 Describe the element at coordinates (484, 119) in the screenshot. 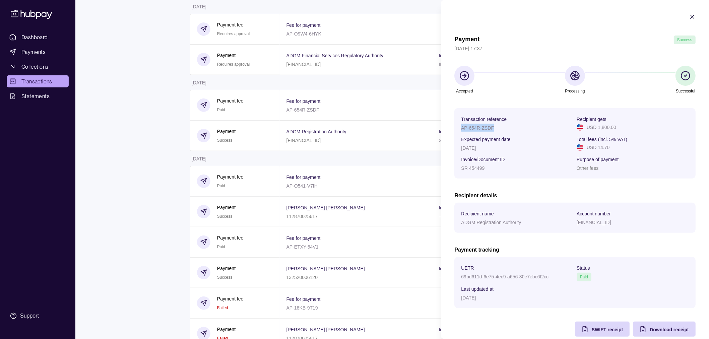

I see `p: Transaction reference` at that location.